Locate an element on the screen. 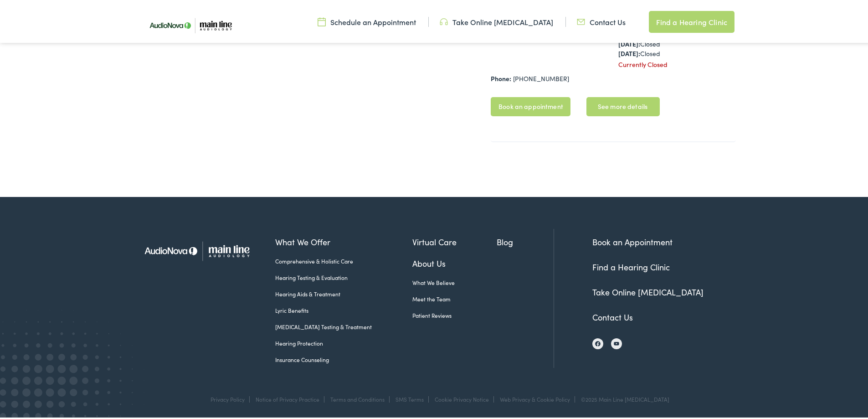 The width and height of the screenshot is (868, 419). a: Comprehensive & Holistic Care is located at coordinates (343, 259).